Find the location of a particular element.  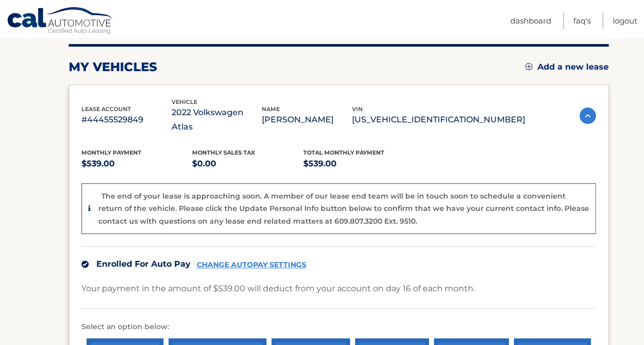

p: #44455529849 is located at coordinates (127, 120).